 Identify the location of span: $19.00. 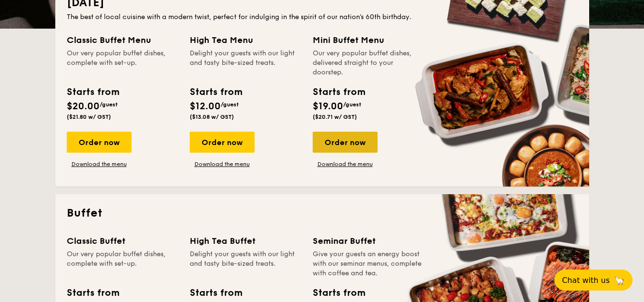
(328, 106).